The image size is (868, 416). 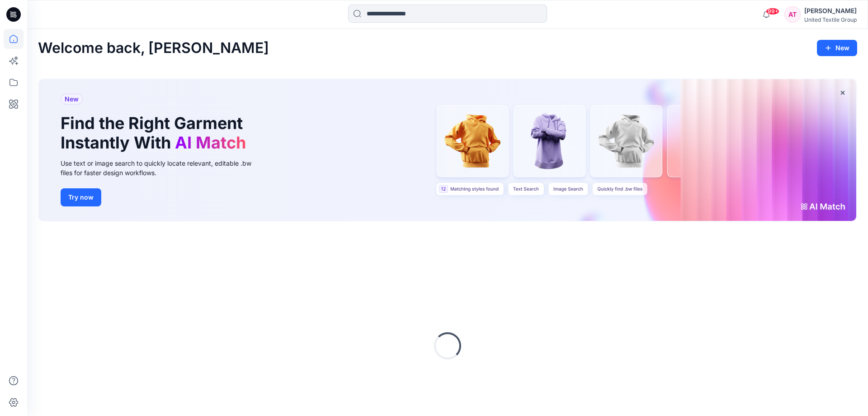 I want to click on div: Use text or image search to quickly locate relevant, editable .bw files for faster design workflows., so click(x=162, y=168).